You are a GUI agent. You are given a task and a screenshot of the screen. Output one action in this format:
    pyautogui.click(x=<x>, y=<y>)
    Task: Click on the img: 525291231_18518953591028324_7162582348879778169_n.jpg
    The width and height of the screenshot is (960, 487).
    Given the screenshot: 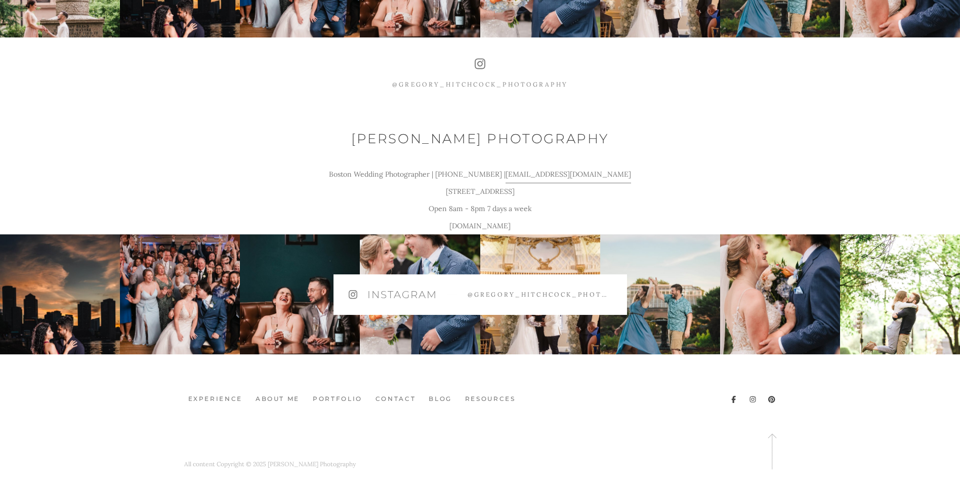 What is the action you would take?
    pyautogui.click(x=660, y=294)
    